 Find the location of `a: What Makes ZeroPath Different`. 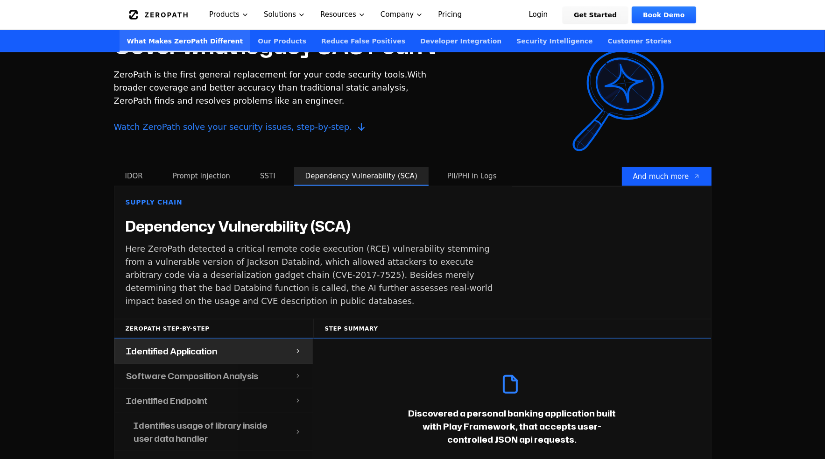

a: What Makes ZeroPath Different is located at coordinates (185, 41).